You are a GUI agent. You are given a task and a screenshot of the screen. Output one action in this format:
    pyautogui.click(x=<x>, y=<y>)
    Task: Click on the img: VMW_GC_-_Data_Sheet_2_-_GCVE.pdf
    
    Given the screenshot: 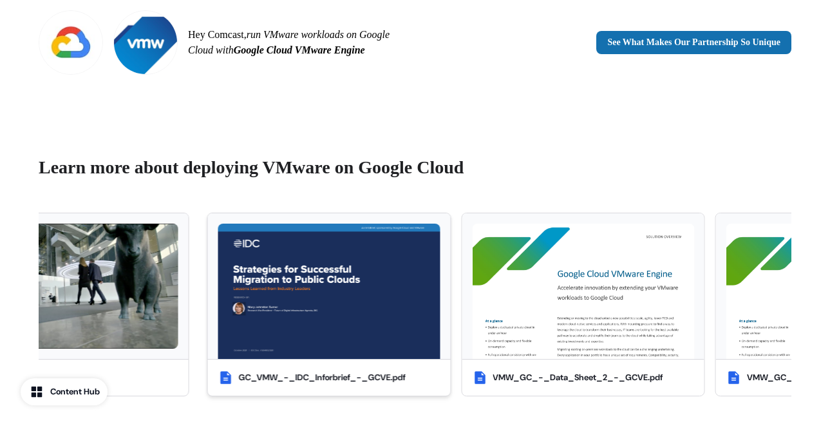 What is the action you would take?
    pyautogui.click(x=583, y=291)
    